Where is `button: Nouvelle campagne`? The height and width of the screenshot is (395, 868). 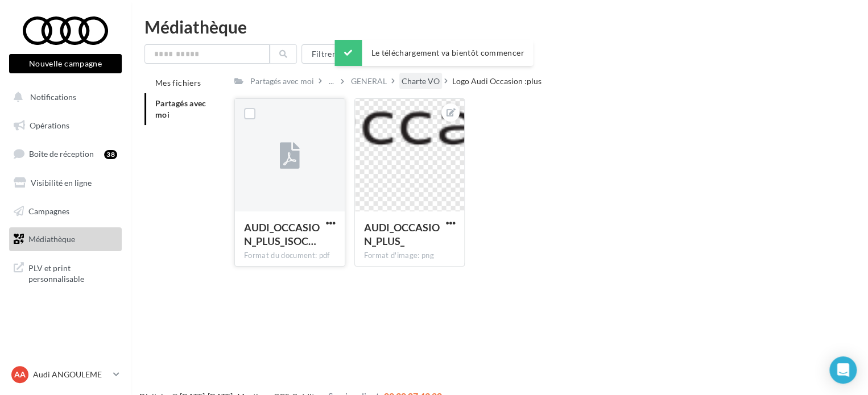
button: Nouvelle campagne is located at coordinates (65, 64).